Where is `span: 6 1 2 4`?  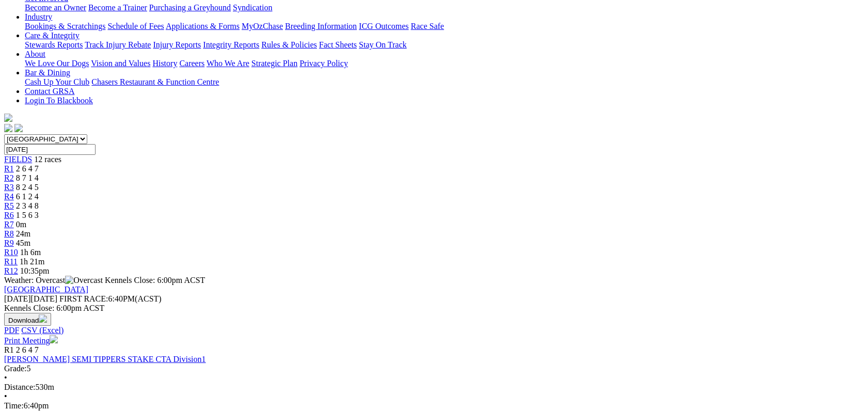
span: 6 1 2 4 is located at coordinates (27, 196).